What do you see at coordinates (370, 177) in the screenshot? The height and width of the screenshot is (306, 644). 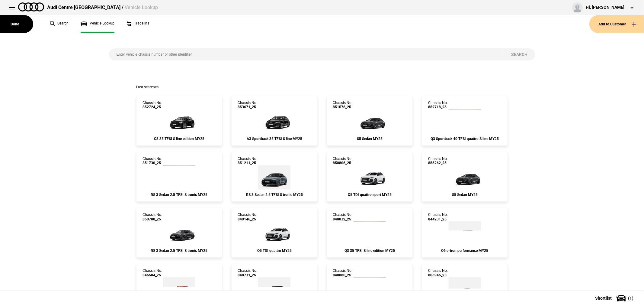 I see `img: Audi_GUBAUY_25S_GX_2Y2Y_WA9_PAH_WA7_5MB_6FJ_PQ7_WXC_PWL_PYH_F80_H65_(Nadin:_5MB_6FJ_C56_F80_H65_P...` at bounding box center [370, 177].